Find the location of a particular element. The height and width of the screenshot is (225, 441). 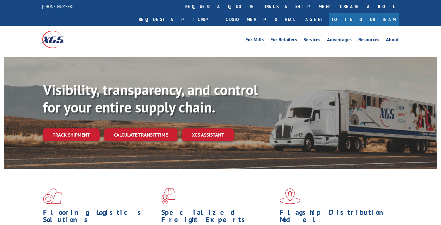

img: xgs-icon-total-supply-chain-intelligence-red is located at coordinates (52, 196).